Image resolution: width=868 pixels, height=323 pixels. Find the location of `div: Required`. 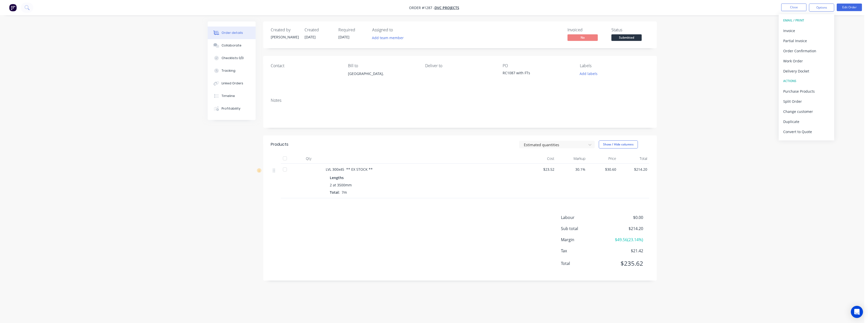

div: Required is located at coordinates (352, 30).